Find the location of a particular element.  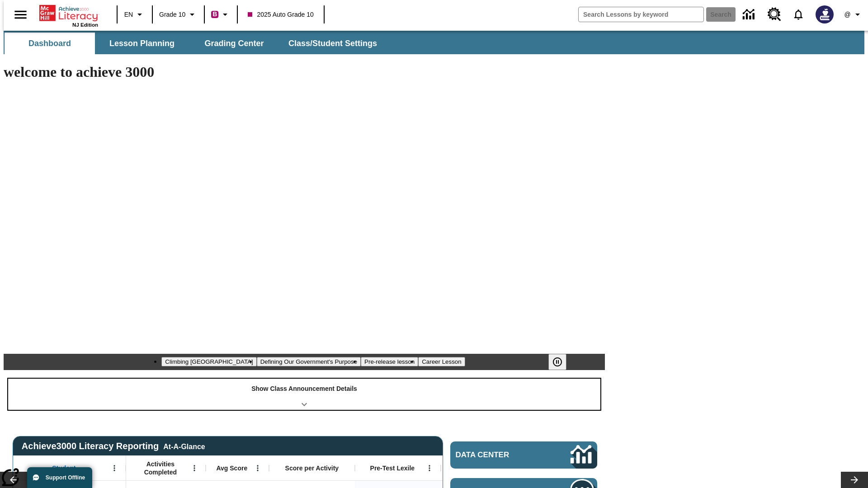

p: Show Class Announcement Details is located at coordinates (305, 388).